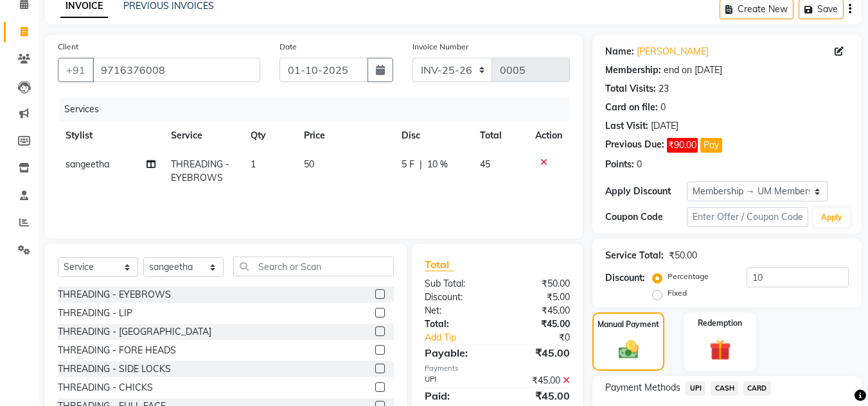  What do you see at coordinates (724, 388) in the screenshot?
I see `span: CASH` at bounding box center [724, 388].